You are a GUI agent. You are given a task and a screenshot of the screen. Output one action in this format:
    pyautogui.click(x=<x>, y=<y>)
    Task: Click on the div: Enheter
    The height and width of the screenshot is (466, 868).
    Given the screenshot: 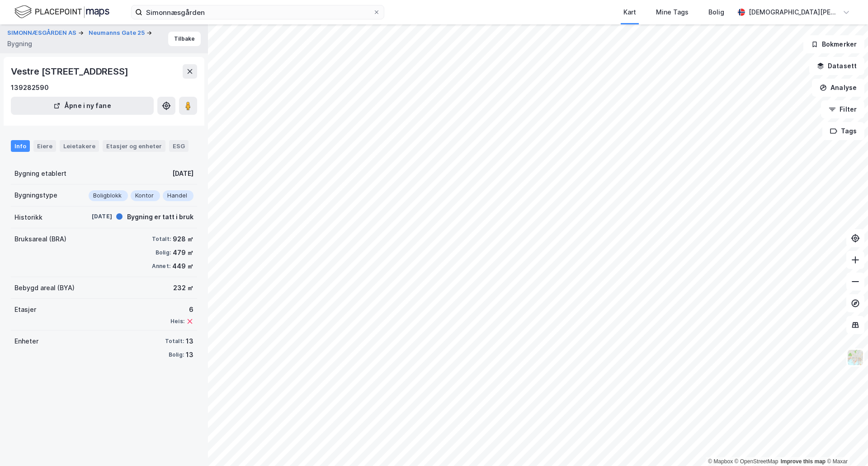 What is the action you would take?
    pyautogui.click(x=26, y=341)
    